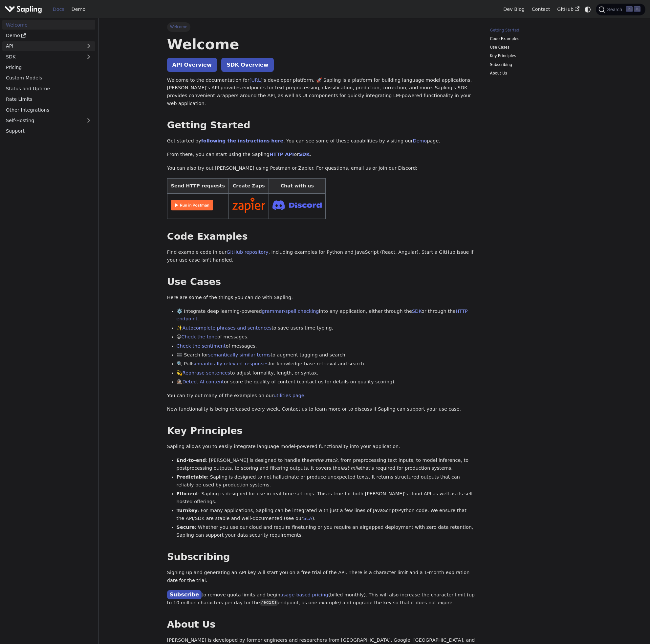 This screenshot has height=644, width=650. Describe the element at coordinates (281, 154) in the screenshot. I see `a: HTTP API` at that location.